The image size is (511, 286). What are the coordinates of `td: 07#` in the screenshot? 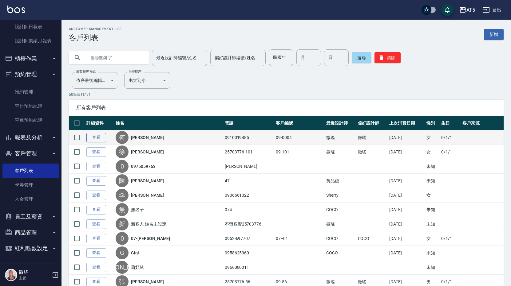 It's located at (249, 210).